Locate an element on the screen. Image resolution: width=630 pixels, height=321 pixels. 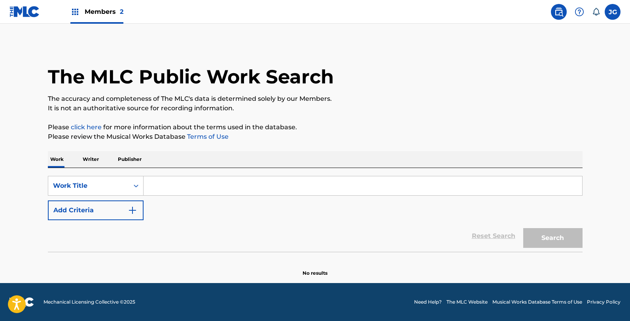
a: Public Search is located at coordinates (559, 12).